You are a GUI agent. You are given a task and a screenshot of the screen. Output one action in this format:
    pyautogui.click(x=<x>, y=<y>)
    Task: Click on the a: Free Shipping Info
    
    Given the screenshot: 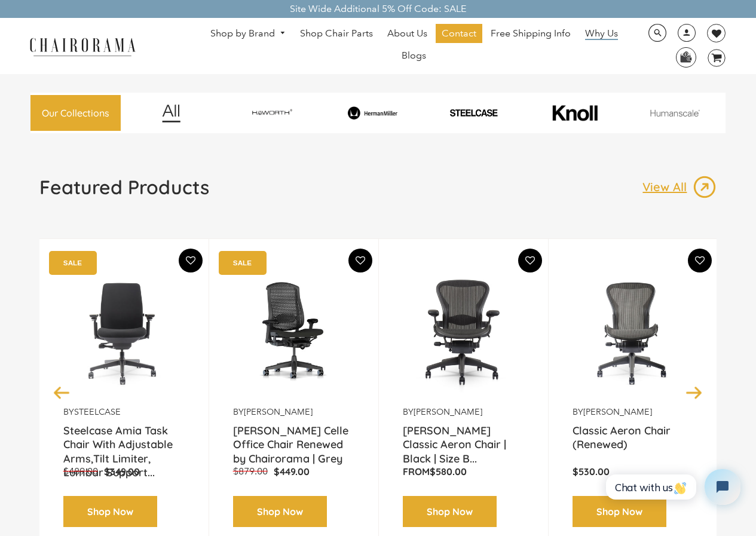 What is the action you would take?
    pyautogui.click(x=530, y=33)
    